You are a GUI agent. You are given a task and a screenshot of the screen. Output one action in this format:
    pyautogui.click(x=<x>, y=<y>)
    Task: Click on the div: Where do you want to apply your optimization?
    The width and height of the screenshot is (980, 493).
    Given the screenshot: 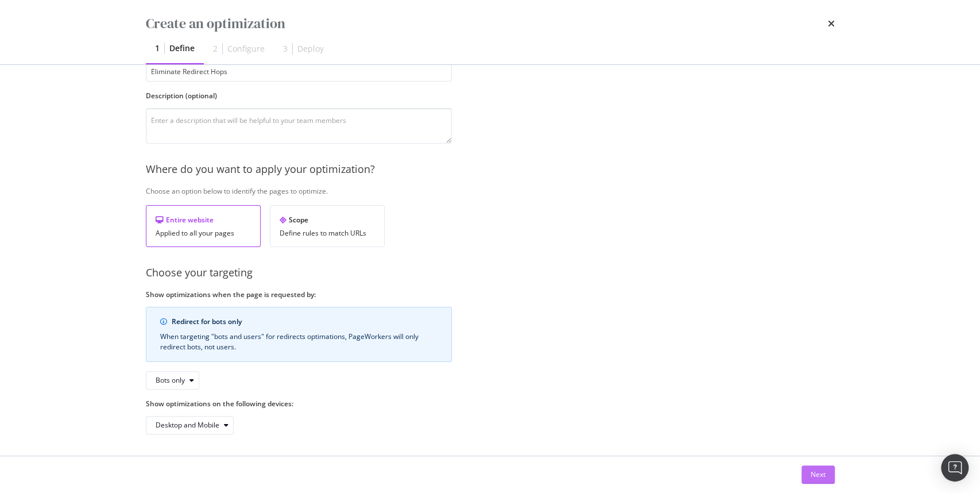 What is the action you would take?
    pyautogui.click(x=491, y=170)
    